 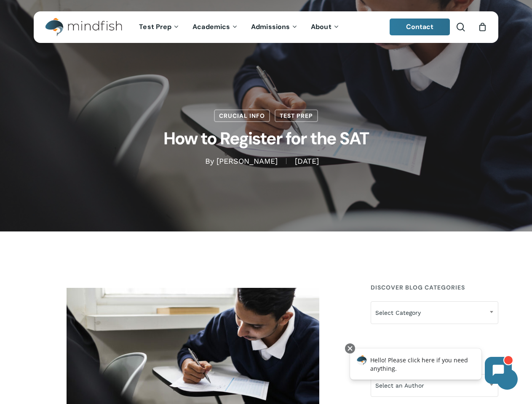 I want to click on span: Contact, so click(x=420, y=26).